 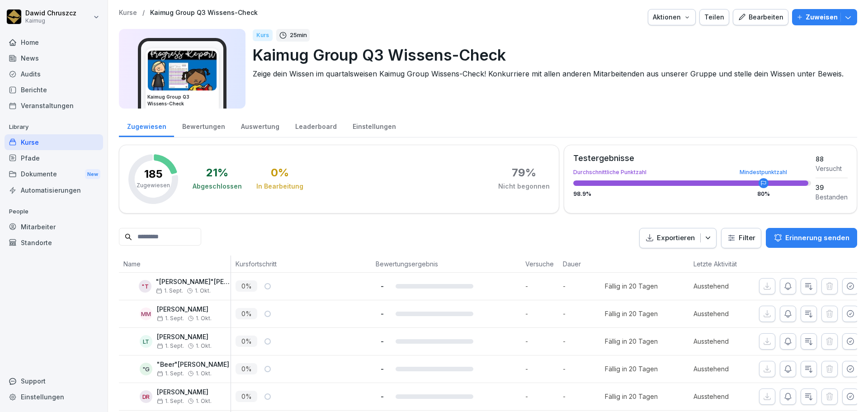 I want to click on a: Audits, so click(x=54, y=74).